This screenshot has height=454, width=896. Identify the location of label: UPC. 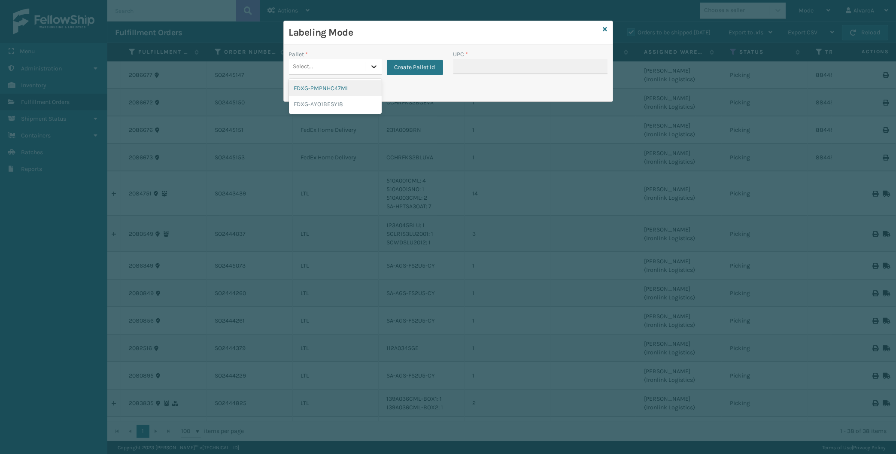
(460, 54).